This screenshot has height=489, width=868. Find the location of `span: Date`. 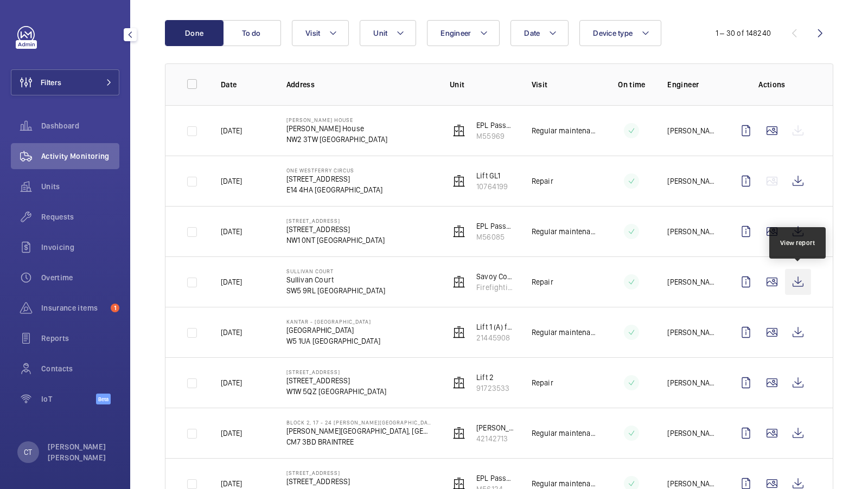

span: Date is located at coordinates (532, 33).